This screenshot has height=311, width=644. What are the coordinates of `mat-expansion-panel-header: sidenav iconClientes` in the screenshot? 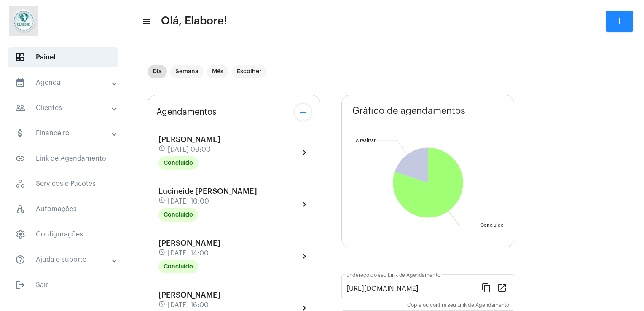 It's located at (65, 108).